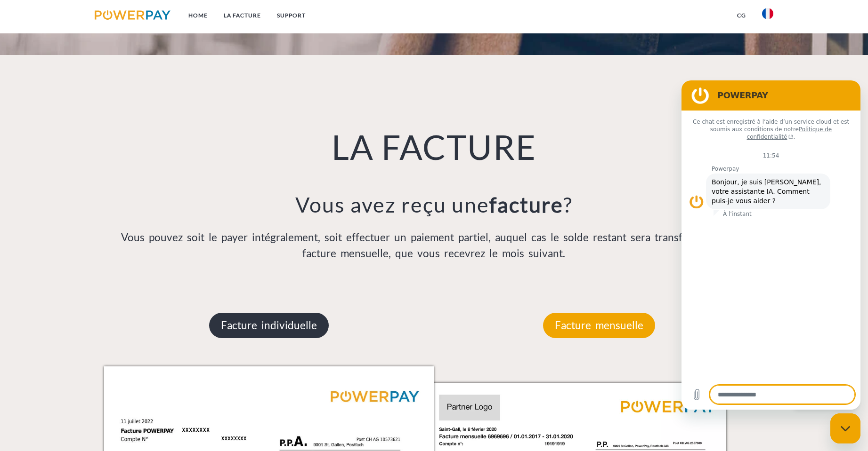  Describe the element at coordinates (434, 147) in the screenshot. I see `h1: LA FACTURE` at that location.